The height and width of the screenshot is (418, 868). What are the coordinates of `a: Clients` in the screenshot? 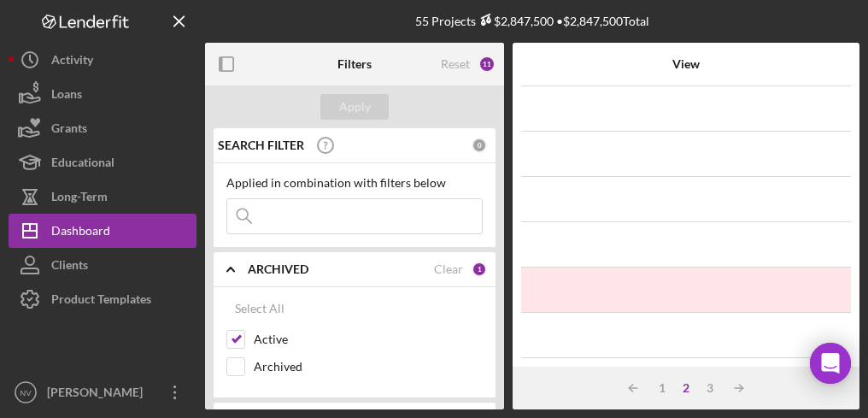 It's located at (102, 265).